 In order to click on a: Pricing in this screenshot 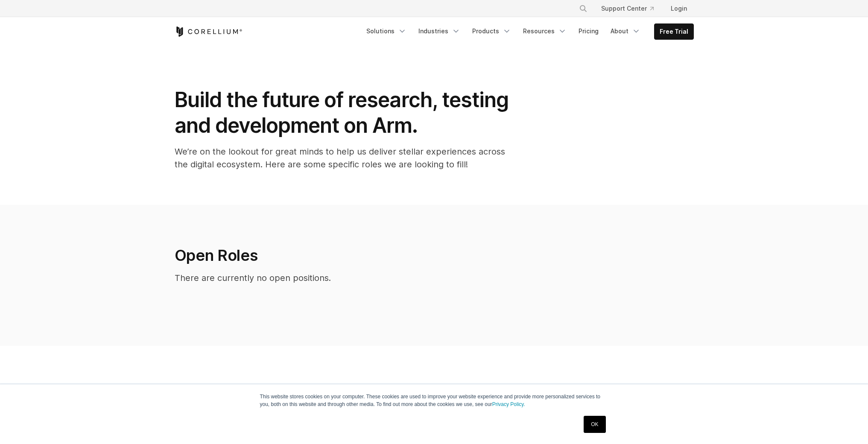, I will do `click(588, 31)`.